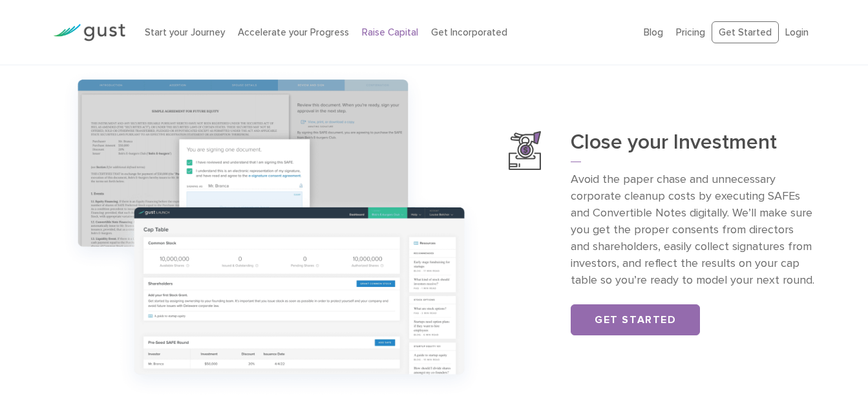  Describe the element at coordinates (389, 32) in the screenshot. I see `a: Raise Capital` at that location.